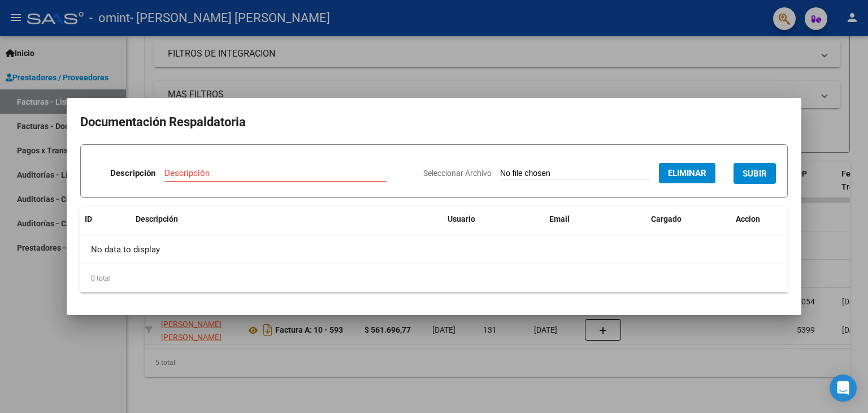  Describe the element at coordinates (434, 278) in the screenshot. I see `div: 0 total` at that location.